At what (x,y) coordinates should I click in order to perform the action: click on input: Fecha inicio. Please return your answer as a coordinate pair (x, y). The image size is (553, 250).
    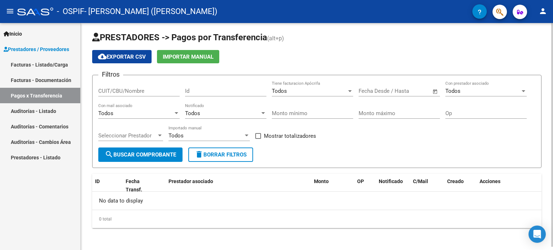
    Looking at the image, I should click on (373, 91).